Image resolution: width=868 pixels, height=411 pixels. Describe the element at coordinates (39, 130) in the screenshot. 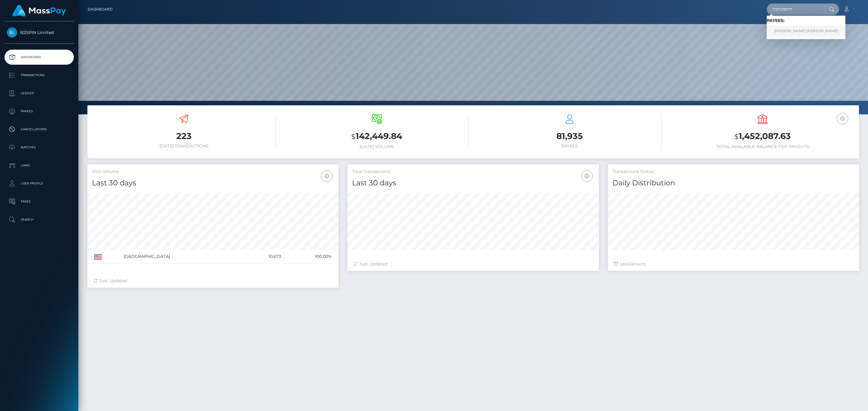

I see `a: Cancellations` at that location.